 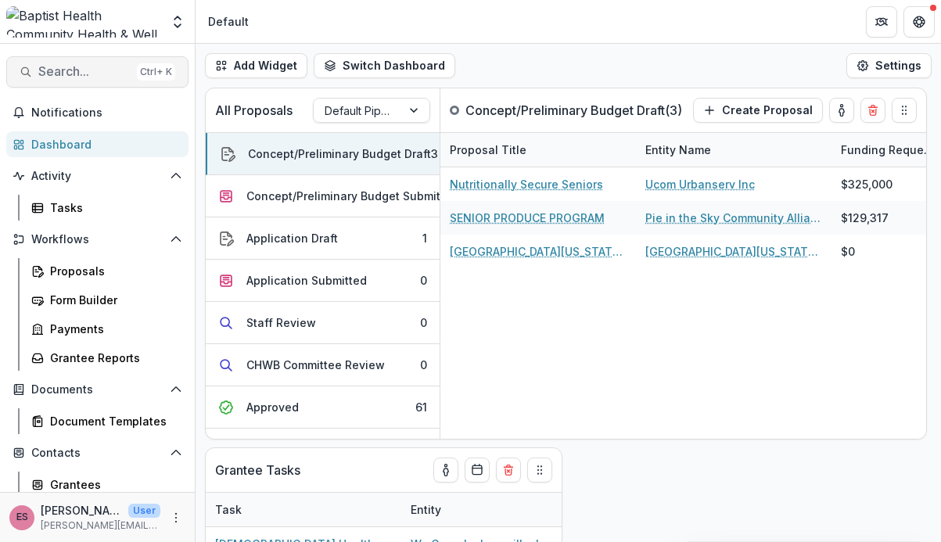 What do you see at coordinates (106, 271) in the screenshot?
I see `a: Proposals` at bounding box center [106, 271].